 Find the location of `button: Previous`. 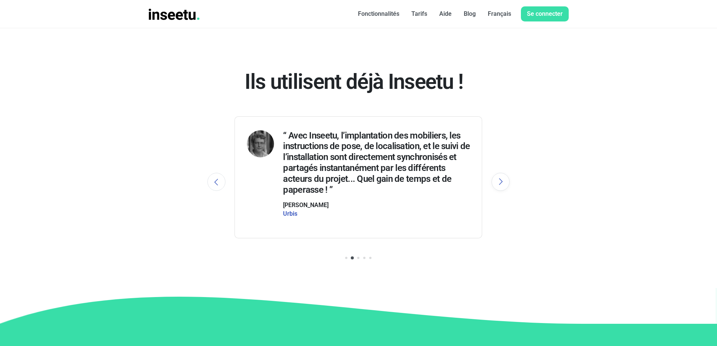

button: Previous is located at coordinates (217, 182).